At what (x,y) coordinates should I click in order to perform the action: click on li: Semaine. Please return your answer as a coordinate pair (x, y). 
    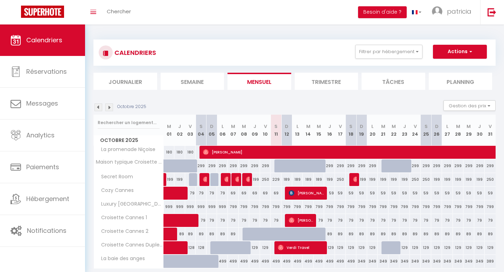
    Looking at the image, I should click on (193, 81).